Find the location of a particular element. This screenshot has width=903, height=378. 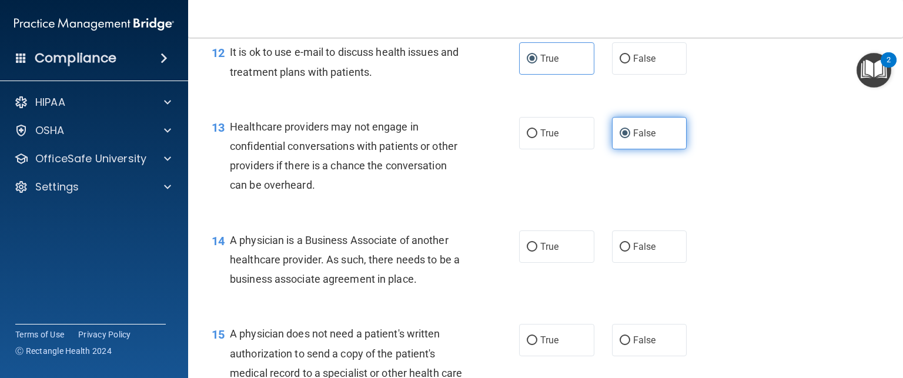

a: OSHA is located at coordinates (92, 131).